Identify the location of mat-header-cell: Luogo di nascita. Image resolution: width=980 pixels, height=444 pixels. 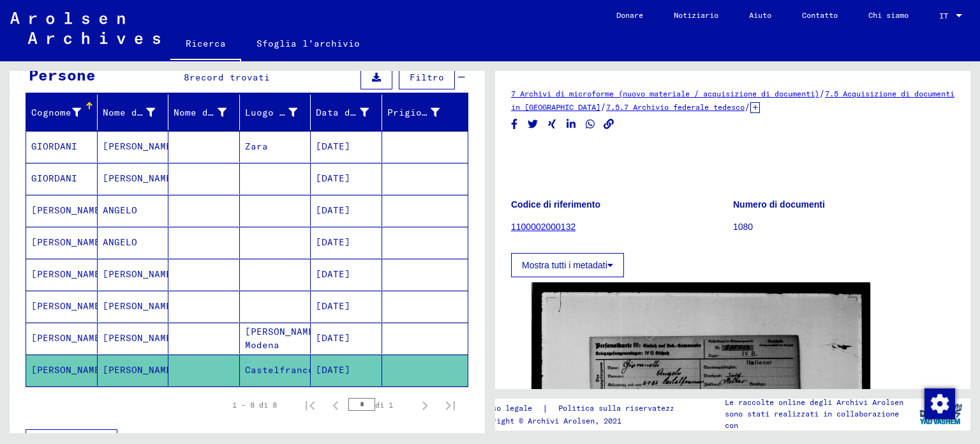
(275, 113).